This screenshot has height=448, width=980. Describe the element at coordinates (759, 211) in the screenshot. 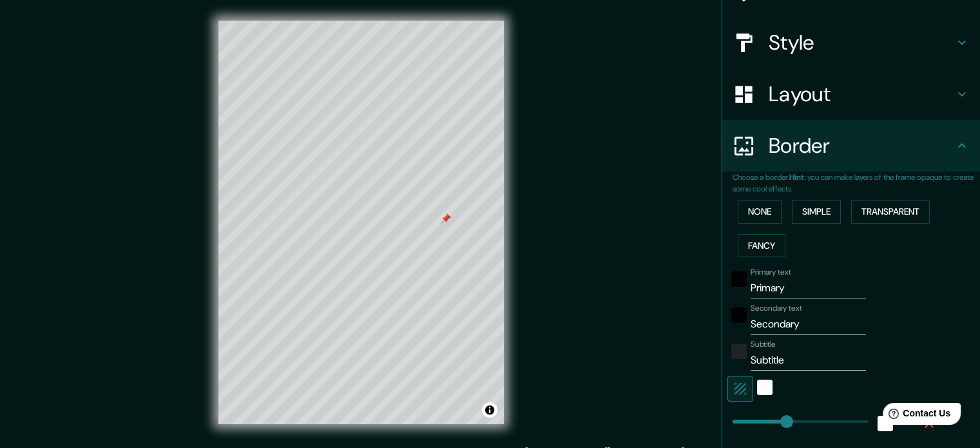

I see `button: None` at that location.